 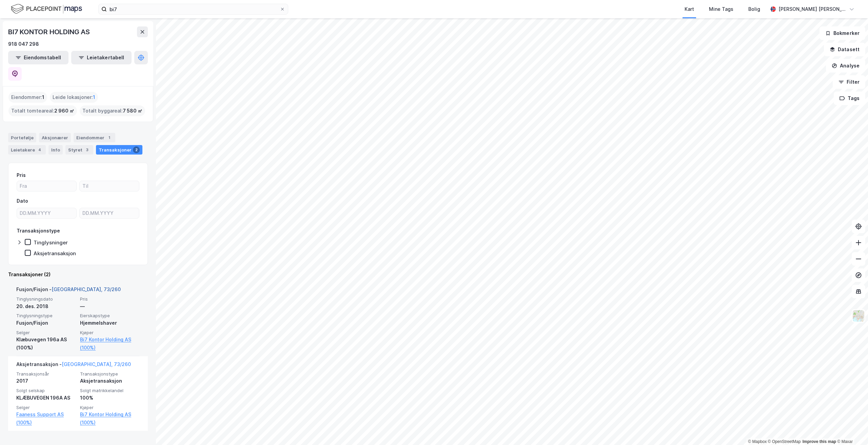 I want to click on div: Mine Tags, so click(x=721, y=9).